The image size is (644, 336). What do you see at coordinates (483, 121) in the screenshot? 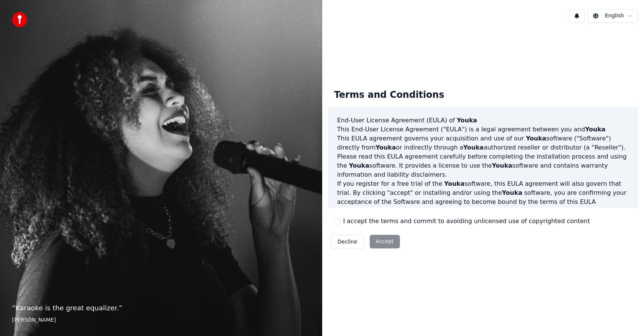
I see `h3: End-User License Agreement (EULA) of` at bounding box center [483, 121].